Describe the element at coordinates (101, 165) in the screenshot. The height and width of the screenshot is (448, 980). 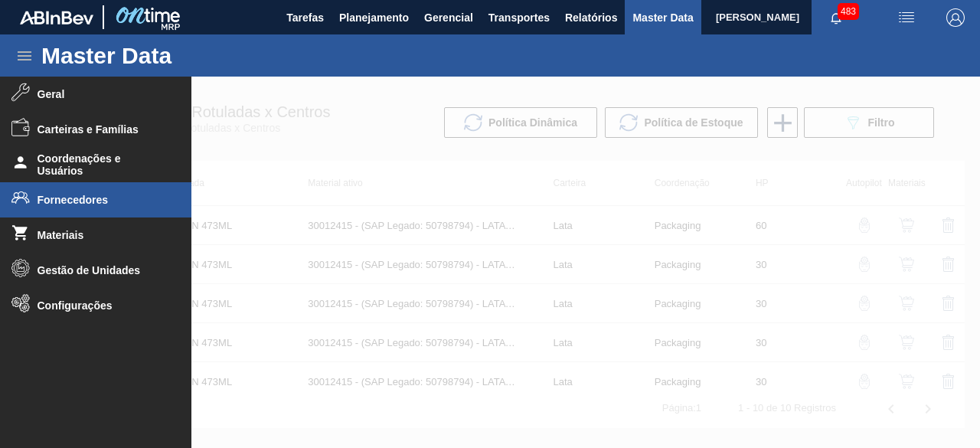
I see `span: Coordenações e Usuários` at that location.